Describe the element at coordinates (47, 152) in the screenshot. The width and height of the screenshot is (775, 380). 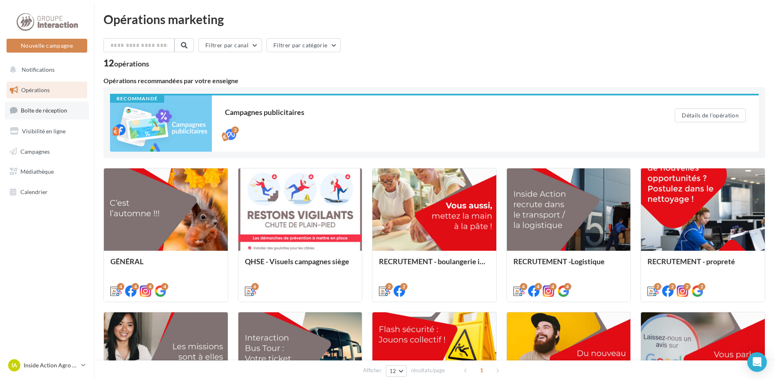
I see `a: Campagnes` at that location.